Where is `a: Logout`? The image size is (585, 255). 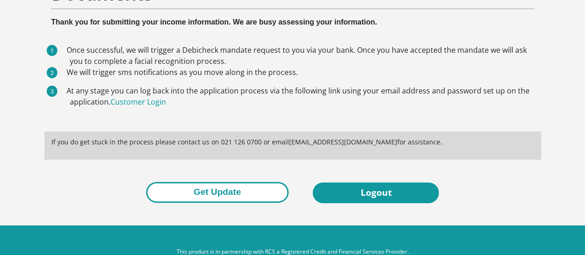
a: Logout is located at coordinates (376, 192).